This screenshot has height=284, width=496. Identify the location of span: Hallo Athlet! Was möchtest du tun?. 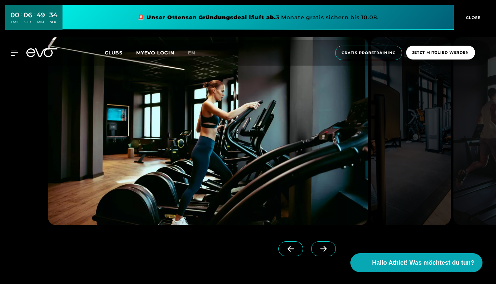
(423, 263).